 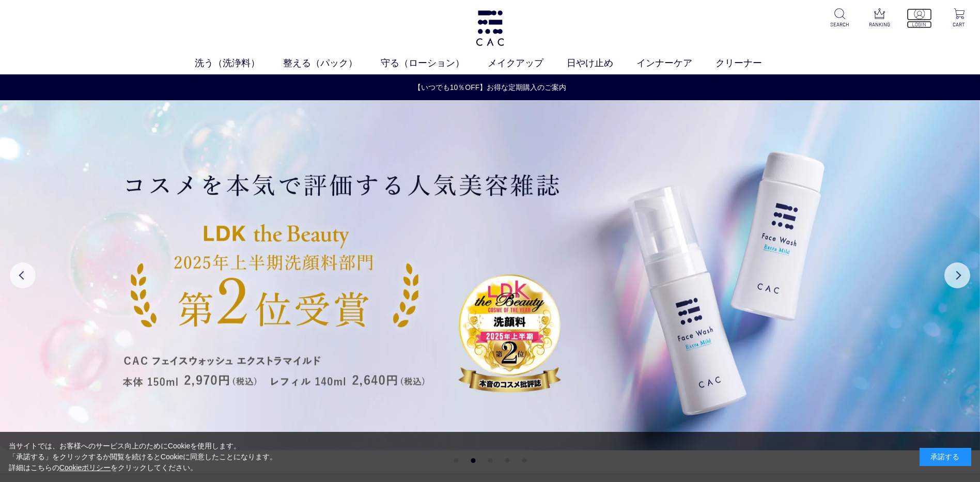 What do you see at coordinates (919, 24) in the screenshot?
I see `p: LOGIN` at bounding box center [919, 24].